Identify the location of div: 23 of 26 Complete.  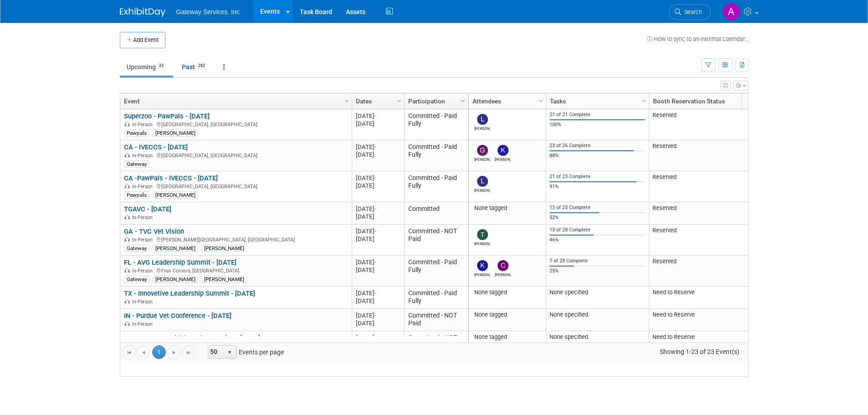
(598, 146).